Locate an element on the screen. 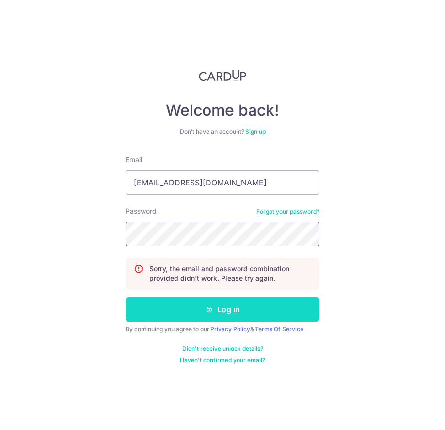 This screenshot has width=445, height=430. p: Sorry, the email and password combination provided didn't work. Please try again. is located at coordinates (230, 274).